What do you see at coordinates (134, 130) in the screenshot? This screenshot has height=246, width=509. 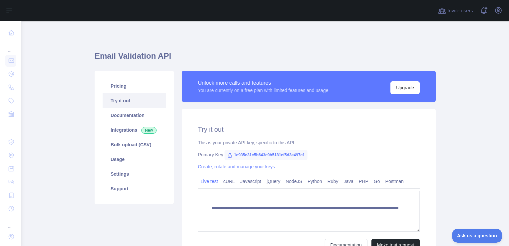 I see `a: Integrations New` at bounding box center [134, 130].